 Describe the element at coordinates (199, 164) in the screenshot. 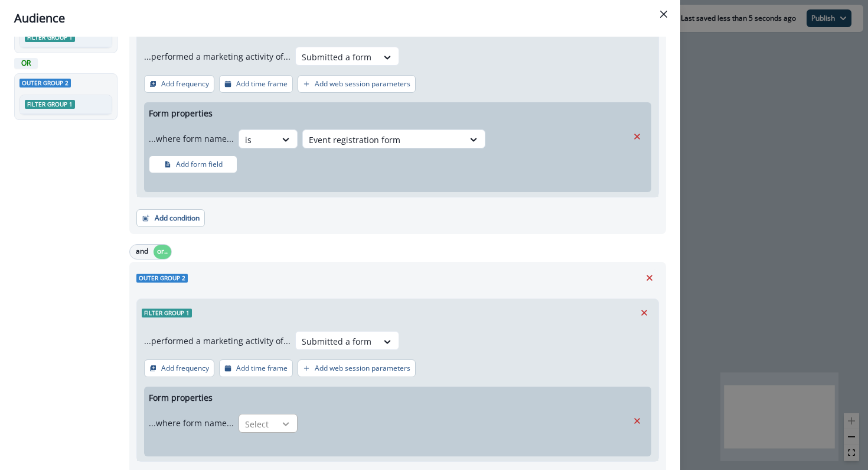

I see `p: Add form field` at that location.